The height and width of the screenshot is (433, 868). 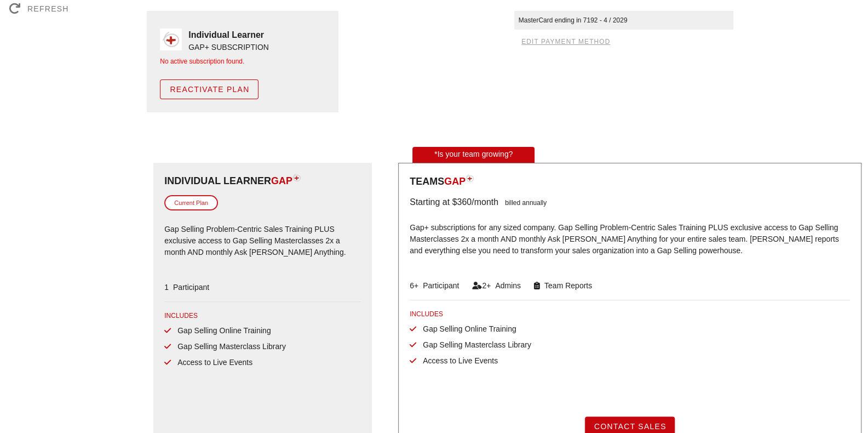 What do you see at coordinates (166, 287) in the screenshot?
I see `span: 1` at bounding box center [166, 287].